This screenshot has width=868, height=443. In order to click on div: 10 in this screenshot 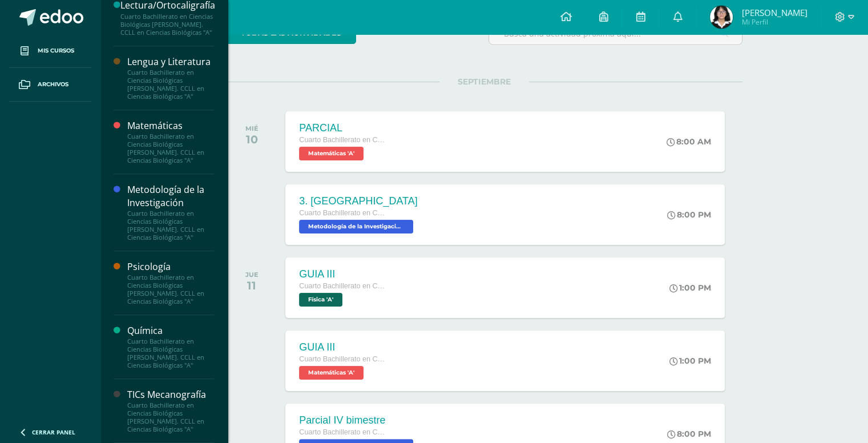, I will do `click(251, 140)`.